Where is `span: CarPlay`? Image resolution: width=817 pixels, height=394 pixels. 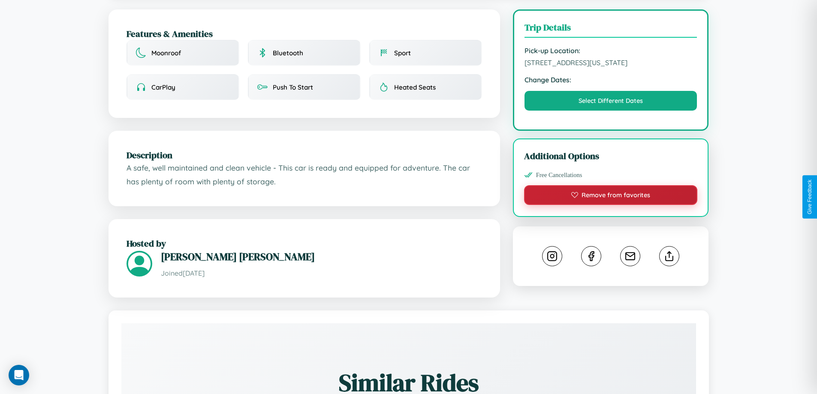
span: CarPlay is located at coordinates (163, 87).